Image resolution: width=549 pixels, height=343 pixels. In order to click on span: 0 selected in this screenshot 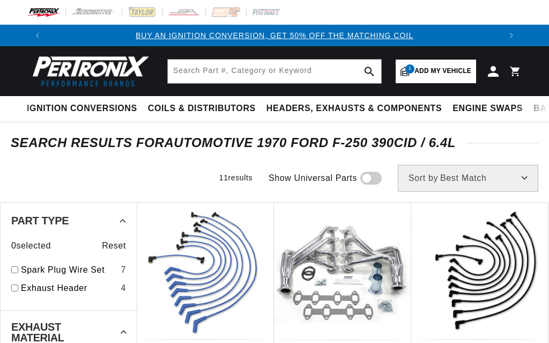, I will do `click(31, 246)`.